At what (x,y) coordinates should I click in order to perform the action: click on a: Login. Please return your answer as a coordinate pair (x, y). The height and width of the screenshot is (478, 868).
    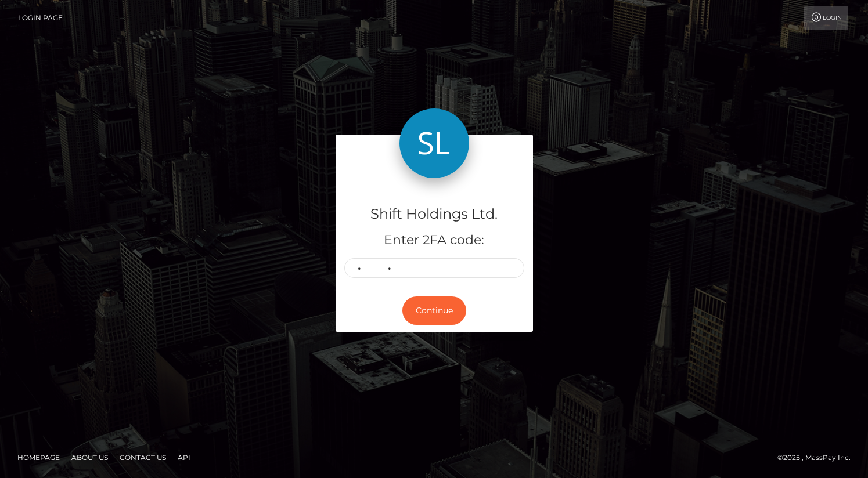
    Looking at the image, I should click on (826, 18).